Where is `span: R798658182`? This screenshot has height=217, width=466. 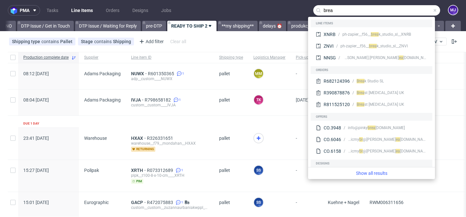
span: R798658182 is located at coordinates (158, 100).